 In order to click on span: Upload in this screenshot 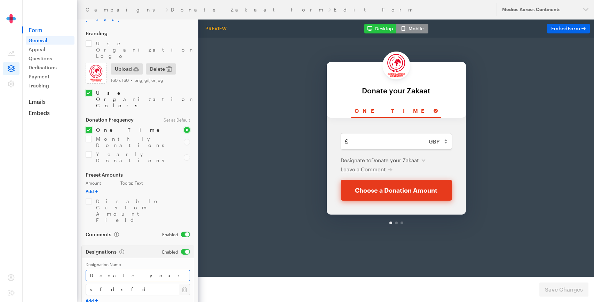, I will do `click(123, 69)`.